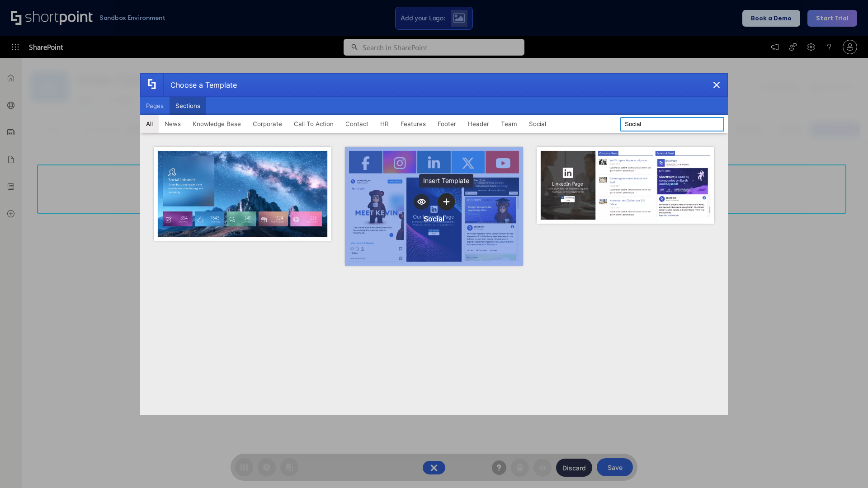 This screenshot has height=488, width=868. What do you see at coordinates (845, 466) in the screenshot?
I see `div: Chat Widget` at bounding box center [845, 466].